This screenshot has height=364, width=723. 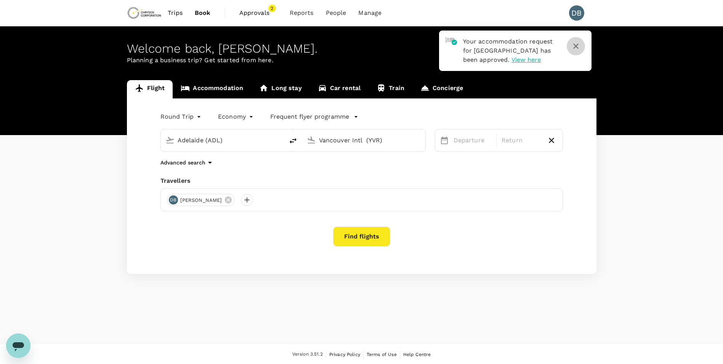 I want to click on div: Travellers, so click(x=362, y=181).